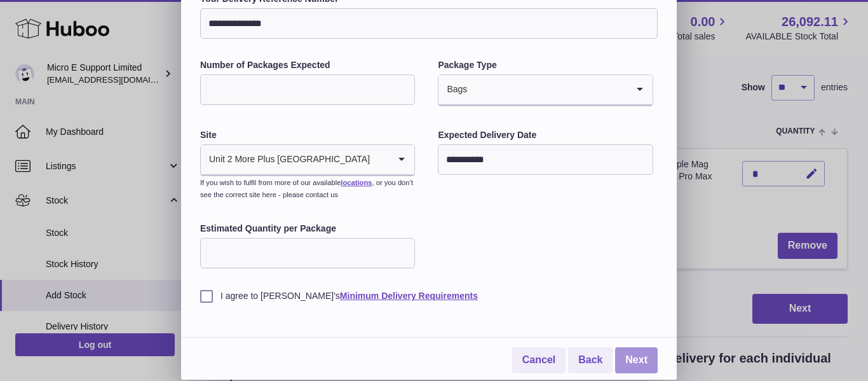 The width and height of the screenshot is (868, 381). I want to click on label: Estimated Quantity per Package, so click(308, 228).